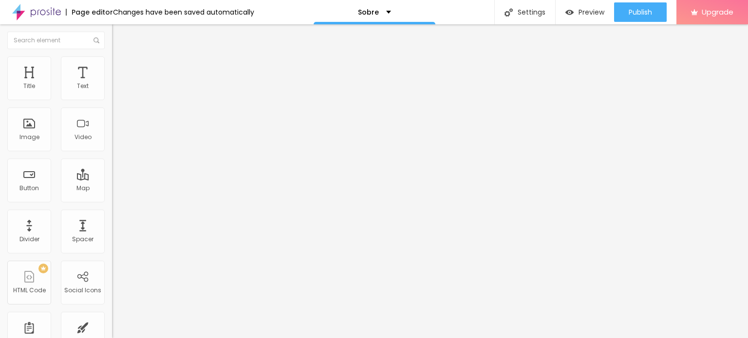 This screenshot has width=748, height=338. What do you see at coordinates (640, 12) in the screenshot?
I see `span: Publish` at bounding box center [640, 12].